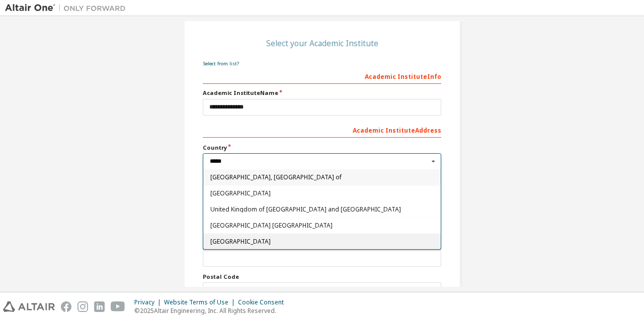 This screenshot has width=644, height=321. What do you see at coordinates (66, 307) in the screenshot?
I see `img: facebook.svg` at bounding box center [66, 307].